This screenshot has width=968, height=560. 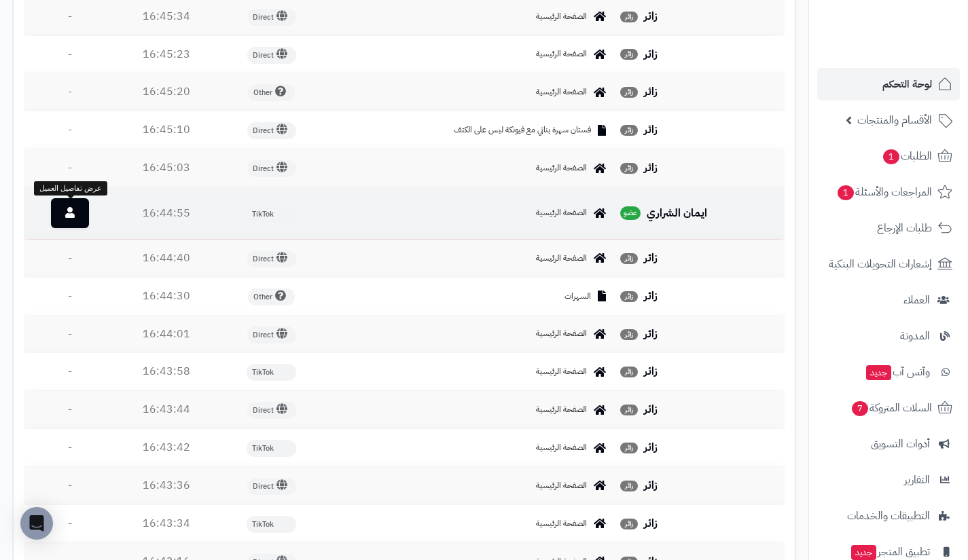 What do you see at coordinates (889, 408) in the screenshot?
I see `a: السلات المتروكة7` at bounding box center [889, 408].